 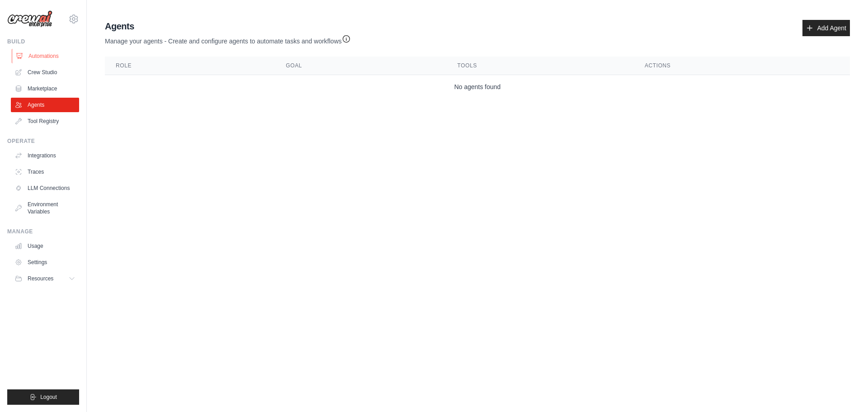 What do you see at coordinates (45, 172) in the screenshot?
I see `a: Traces` at bounding box center [45, 172].